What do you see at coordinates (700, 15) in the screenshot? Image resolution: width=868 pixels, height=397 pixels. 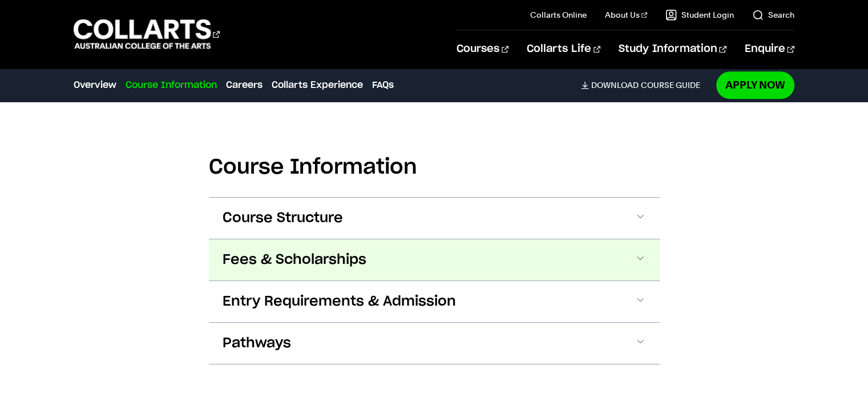 I see `a: Student Login` at bounding box center [700, 15].